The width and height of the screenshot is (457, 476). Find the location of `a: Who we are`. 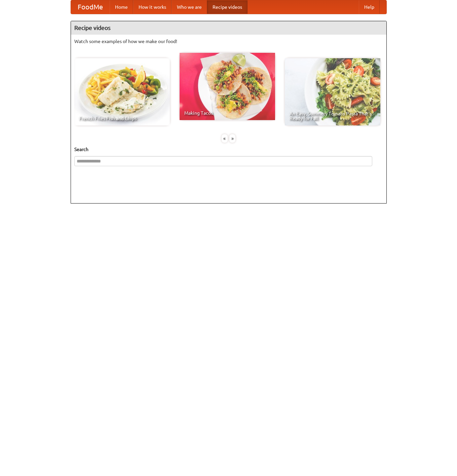

a: Who we are is located at coordinates (189, 7).